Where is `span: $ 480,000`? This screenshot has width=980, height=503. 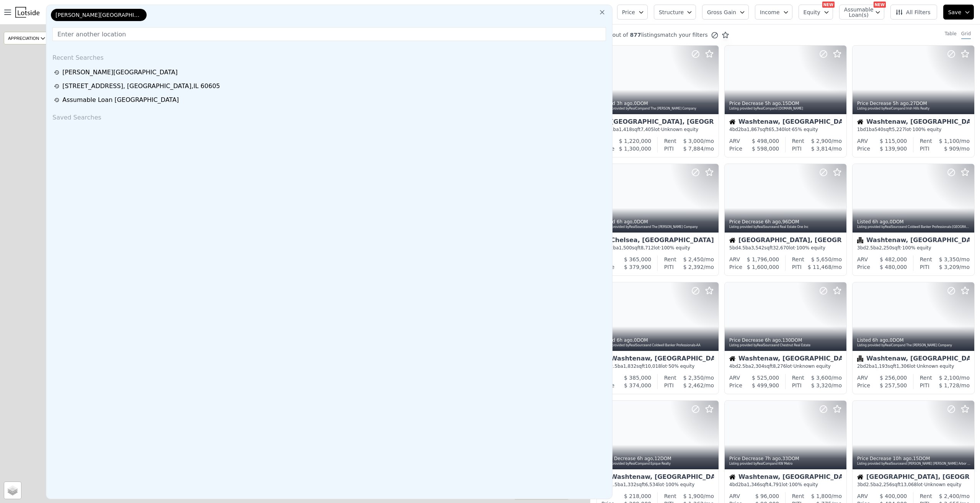 span: $ 480,000 is located at coordinates (893, 267).